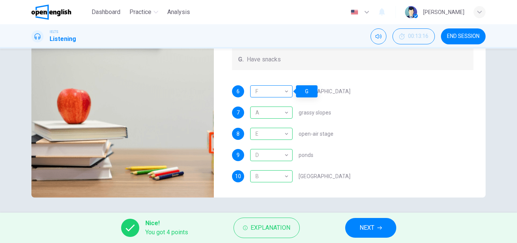 The height and width of the screenshot is (243, 517). I want to click on button: Dashboard, so click(106, 12).